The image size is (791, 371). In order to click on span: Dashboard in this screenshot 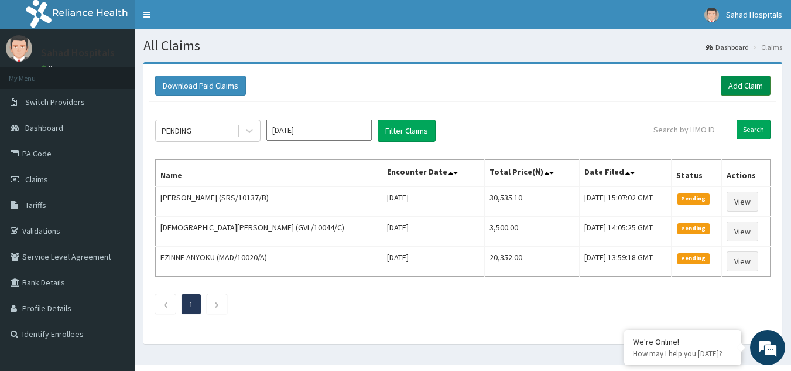, I will do `click(44, 128)`.